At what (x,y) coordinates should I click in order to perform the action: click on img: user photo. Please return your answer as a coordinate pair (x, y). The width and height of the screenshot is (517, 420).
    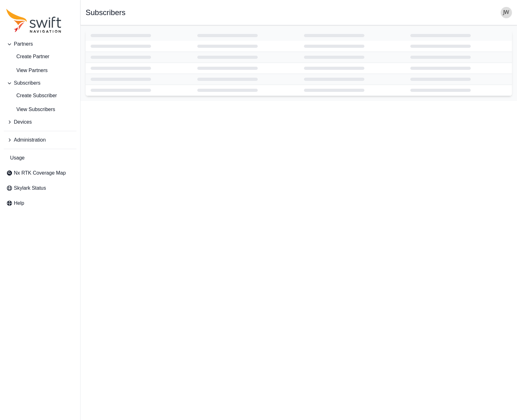
    Looking at the image, I should click on (506, 13).